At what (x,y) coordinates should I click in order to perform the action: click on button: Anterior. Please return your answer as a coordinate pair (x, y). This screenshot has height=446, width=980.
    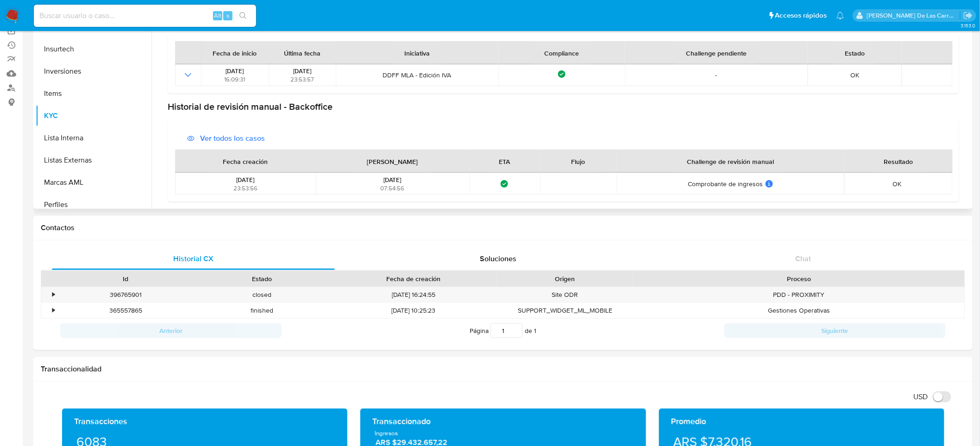
    Looking at the image, I should click on (171, 331).